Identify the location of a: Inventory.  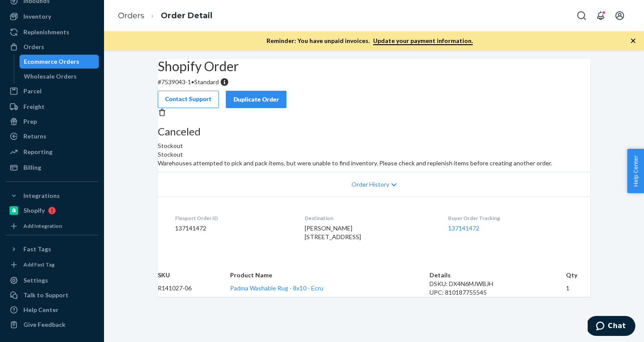
(52, 17).